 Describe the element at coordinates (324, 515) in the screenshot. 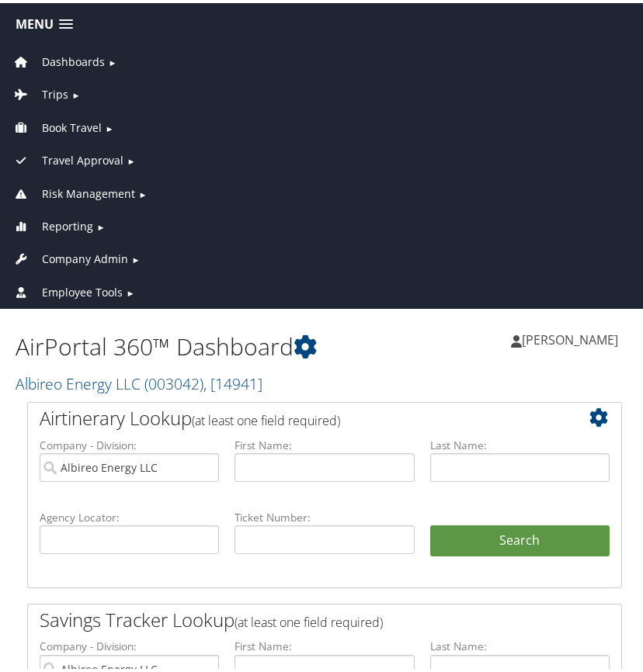

I see `label: Ticket Number:` at that location.